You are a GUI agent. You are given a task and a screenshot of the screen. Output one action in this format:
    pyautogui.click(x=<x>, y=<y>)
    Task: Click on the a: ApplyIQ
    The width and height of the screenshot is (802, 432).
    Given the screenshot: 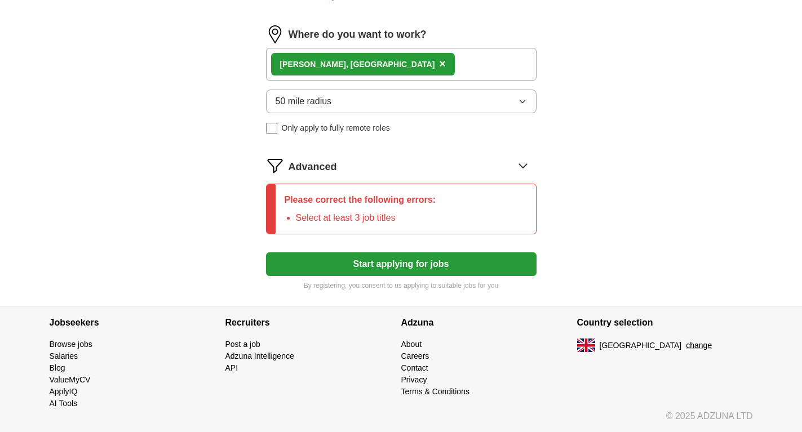 What is the action you would take?
    pyautogui.click(x=64, y=392)
    